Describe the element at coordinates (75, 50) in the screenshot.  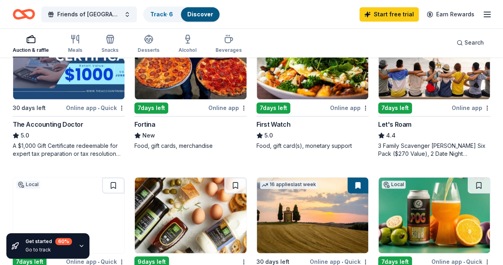
I see `div: Meals` at that location.